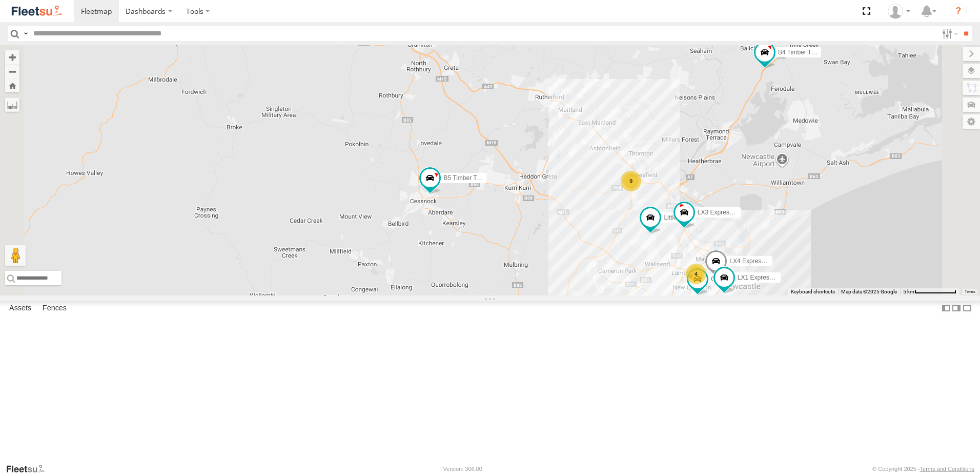 The width and height of the screenshot is (980, 474). Describe the element at coordinates (734, 279) in the screenshot. I see `span: C4 Timber Truck` at that location.